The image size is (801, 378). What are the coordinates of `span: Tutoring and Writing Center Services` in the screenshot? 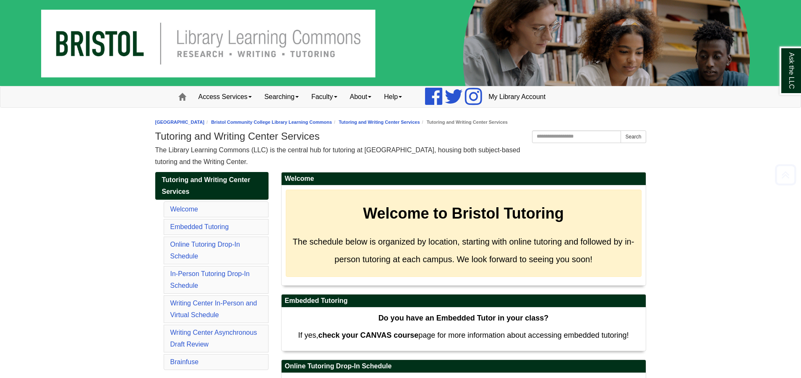 It's located at (206, 186).